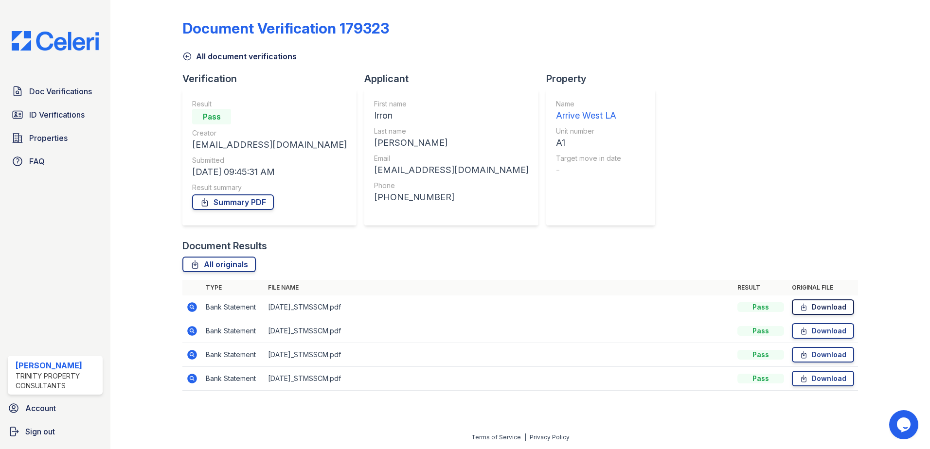 This screenshot has width=930, height=449. I want to click on span: FAQ, so click(37, 161).